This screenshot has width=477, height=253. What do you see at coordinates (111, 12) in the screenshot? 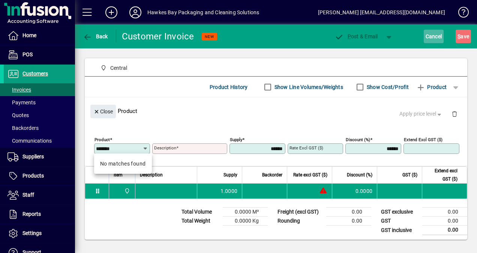
I see `button: Add` at bounding box center [111, 12].